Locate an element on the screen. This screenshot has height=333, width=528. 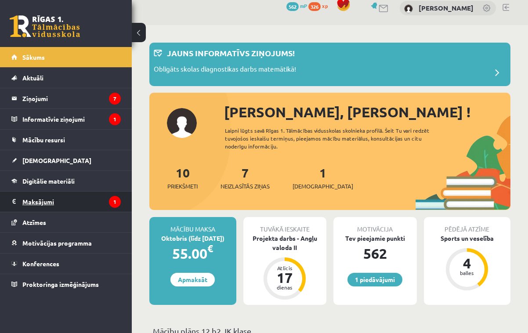
span: Atzīmes is located at coordinates (34, 222).